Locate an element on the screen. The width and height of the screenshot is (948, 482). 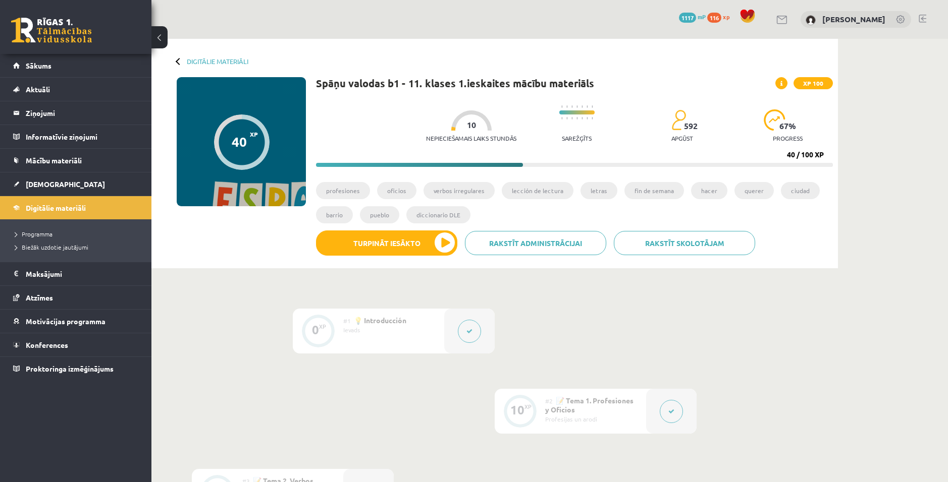
span: Mācību materiāli is located at coordinates (53, 160).